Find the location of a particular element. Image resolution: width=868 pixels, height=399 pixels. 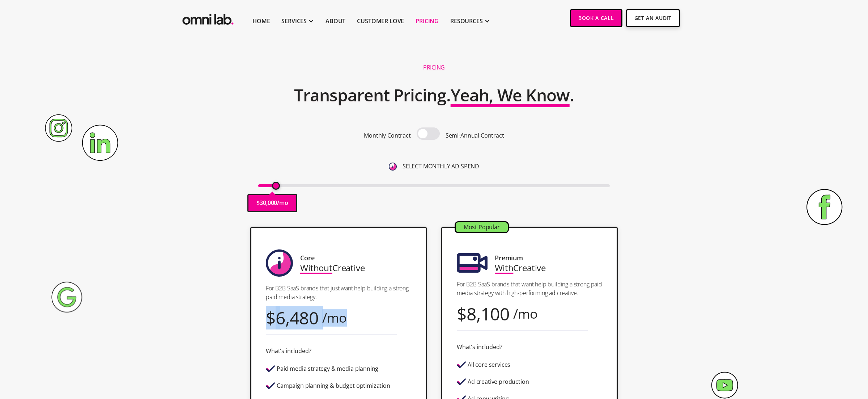

div: Campaign planning & budget optimization is located at coordinates (334, 386).